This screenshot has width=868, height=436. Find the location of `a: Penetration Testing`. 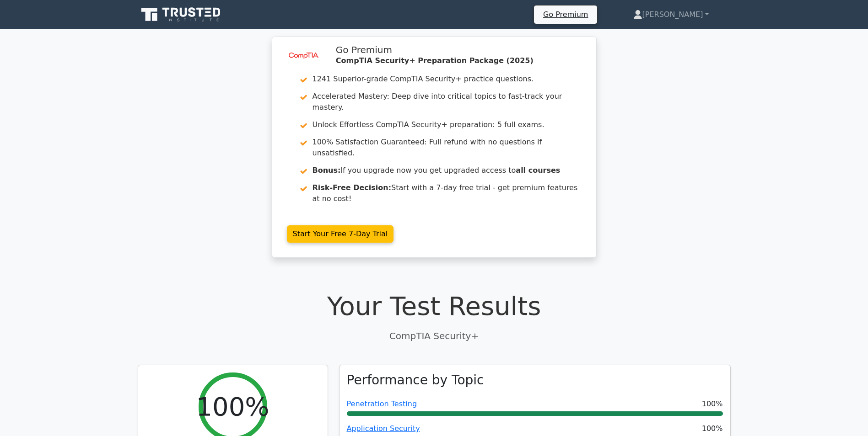

a: Penetration Testing is located at coordinates (382, 404).